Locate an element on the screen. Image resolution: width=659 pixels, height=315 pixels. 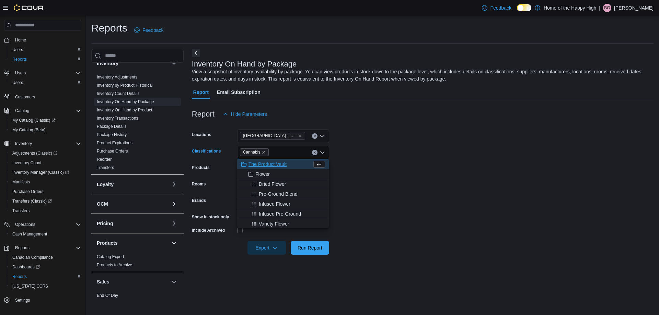
h3: Pricing is located at coordinates (105, 224).